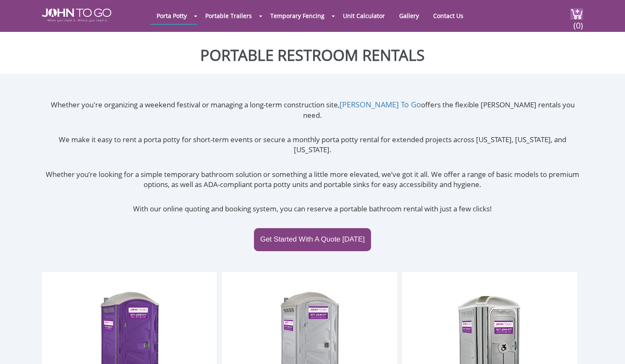  I want to click on a: Portable Trailers, so click(228, 16).